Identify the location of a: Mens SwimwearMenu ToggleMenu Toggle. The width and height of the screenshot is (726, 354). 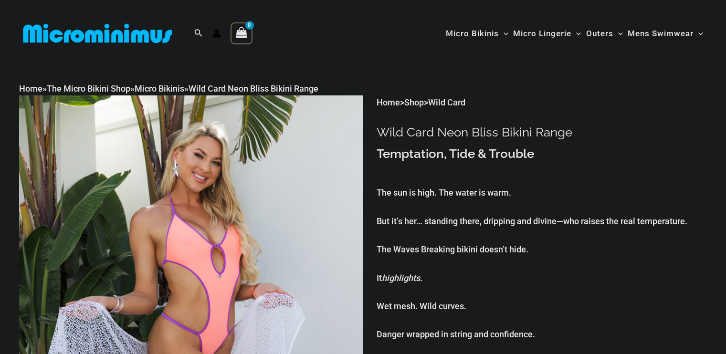
(666, 33).